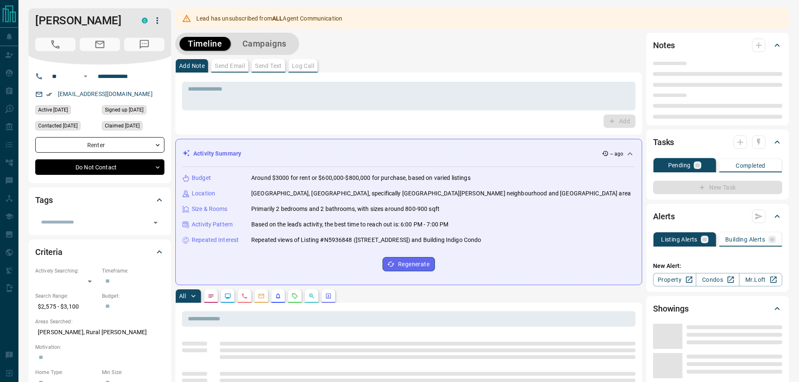  Describe the element at coordinates (671, 309) in the screenshot. I see `h2: Showings` at that location.